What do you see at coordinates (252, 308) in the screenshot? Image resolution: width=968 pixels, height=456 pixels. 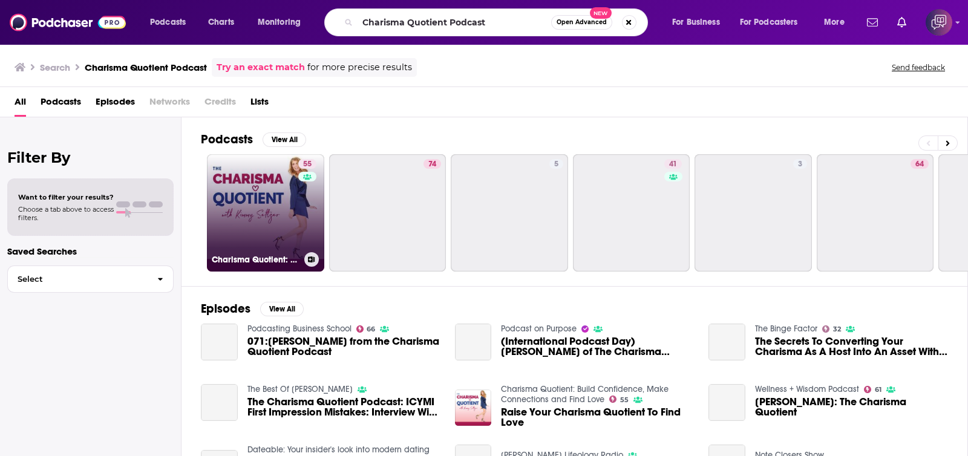 I see `a: EpisodesView All` at bounding box center [252, 308].